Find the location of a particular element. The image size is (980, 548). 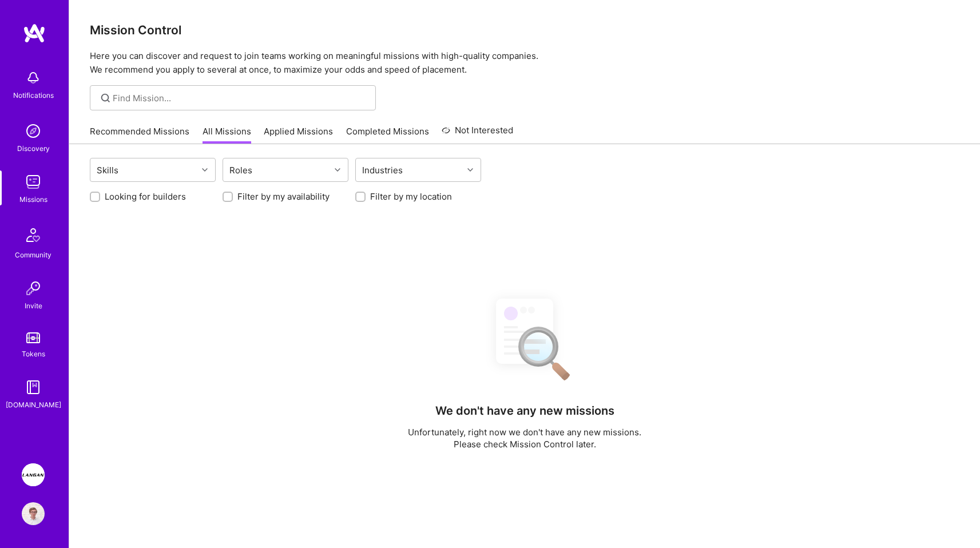

img: No Results is located at coordinates (525, 338).